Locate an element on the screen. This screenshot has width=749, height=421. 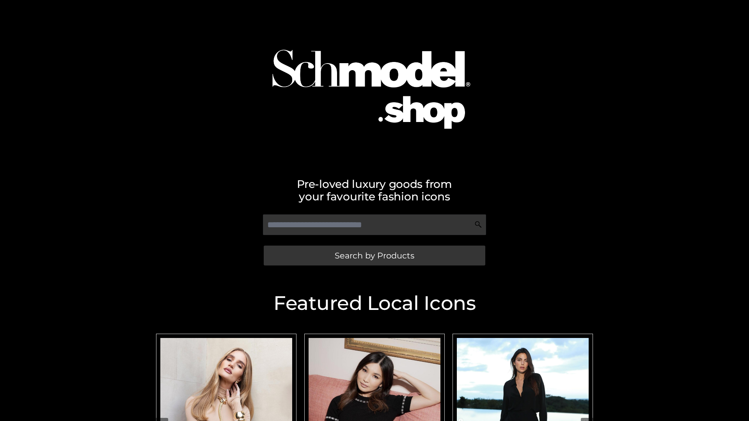
a: Search by Products is located at coordinates (374, 256).